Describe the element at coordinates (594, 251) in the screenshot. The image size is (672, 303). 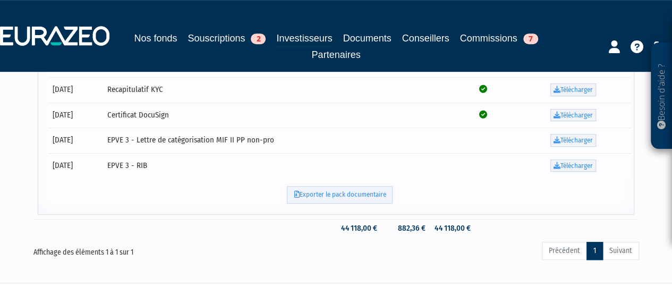
I see `a: 1` at that location.